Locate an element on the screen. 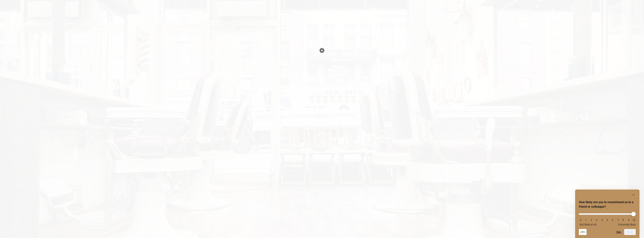  li: 9 is located at coordinates (629, 220).